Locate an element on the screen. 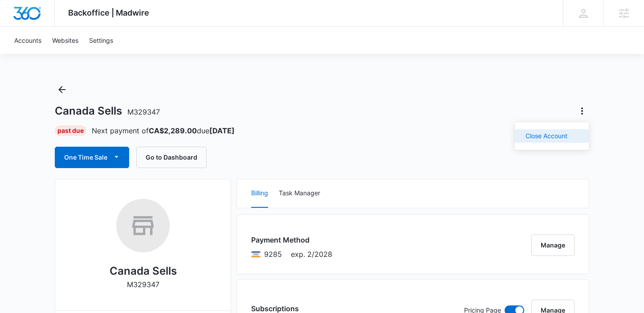  span: exp. 2/2028 is located at coordinates (311, 254).